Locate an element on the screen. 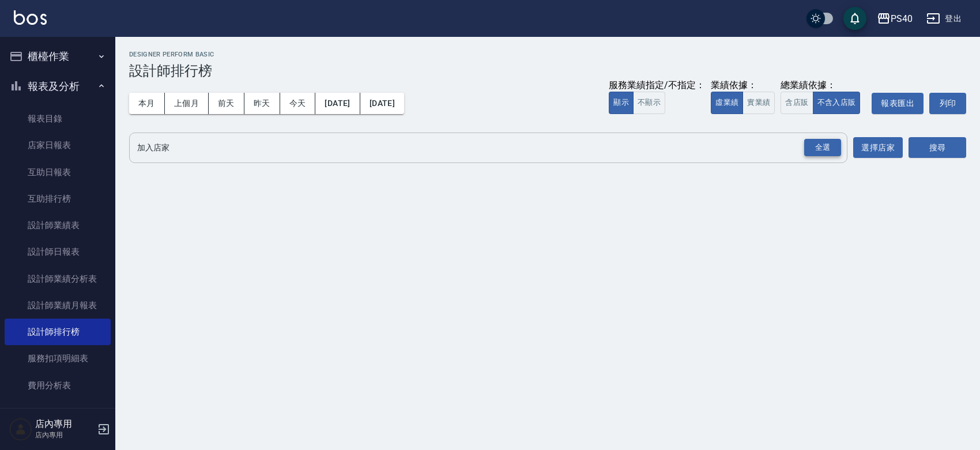  a: 報表匯出 is located at coordinates (897, 103).